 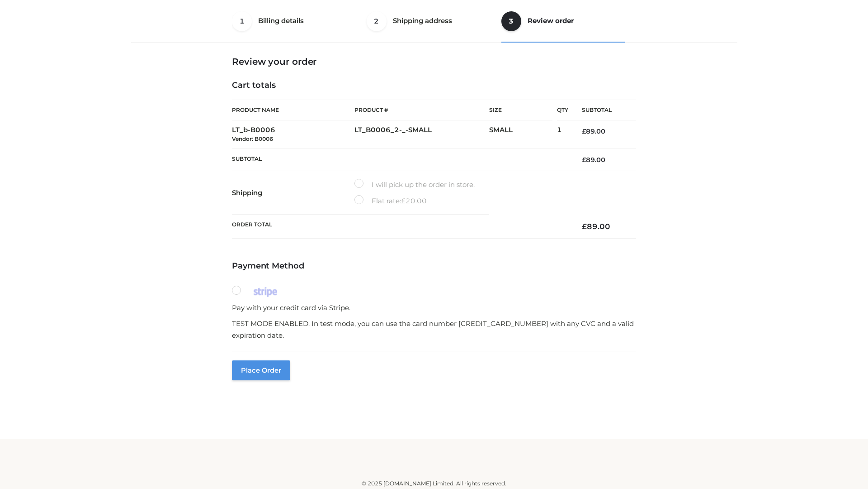 I want to click on td: LT_B0006_2-_-SMALL, so click(x=422, y=135).